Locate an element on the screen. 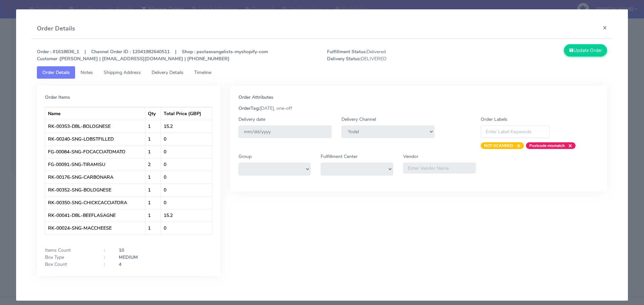 Image resolution: width=644 pixels, height=305 pixels. td: FG-00084-SNG-FOCACCIATOMATO is located at coordinates (95, 152).